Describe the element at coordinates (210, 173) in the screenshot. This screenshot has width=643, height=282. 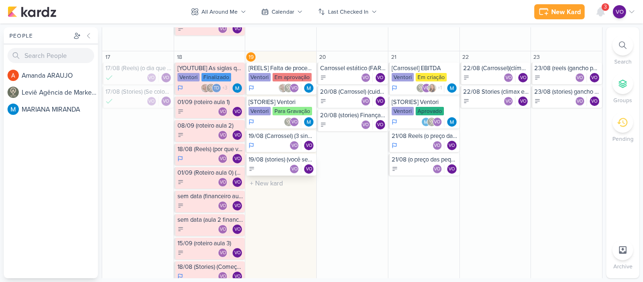
I see `div: 01/09 (Roteiro aula 0) (apresentação)` at that location.